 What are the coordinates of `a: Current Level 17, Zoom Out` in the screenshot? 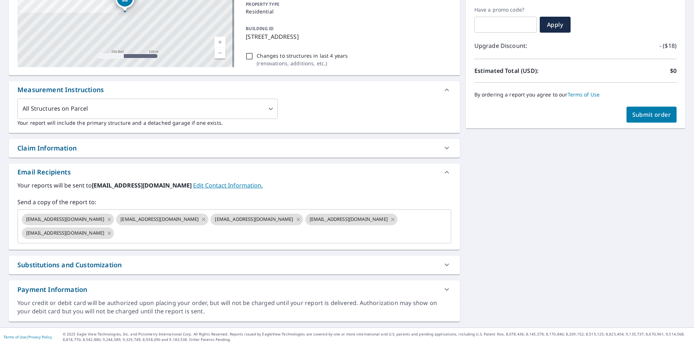 It's located at (220, 53).